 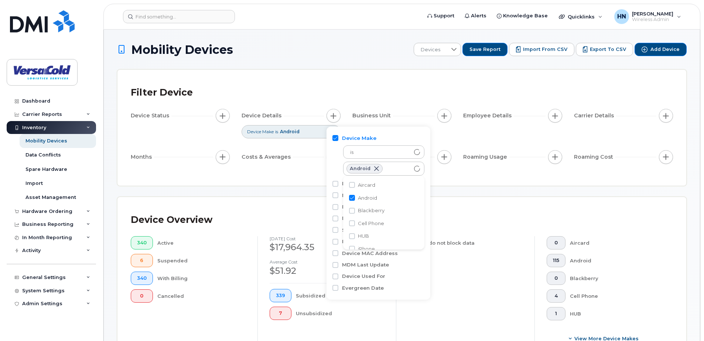 I want to click on div: Device Overview, so click(x=171, y=220).